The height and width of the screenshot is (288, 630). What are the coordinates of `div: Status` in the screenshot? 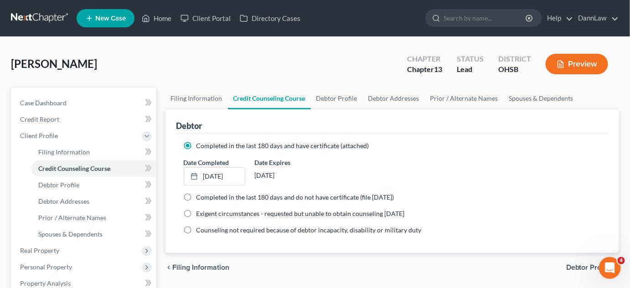 It's located at (470, 59).